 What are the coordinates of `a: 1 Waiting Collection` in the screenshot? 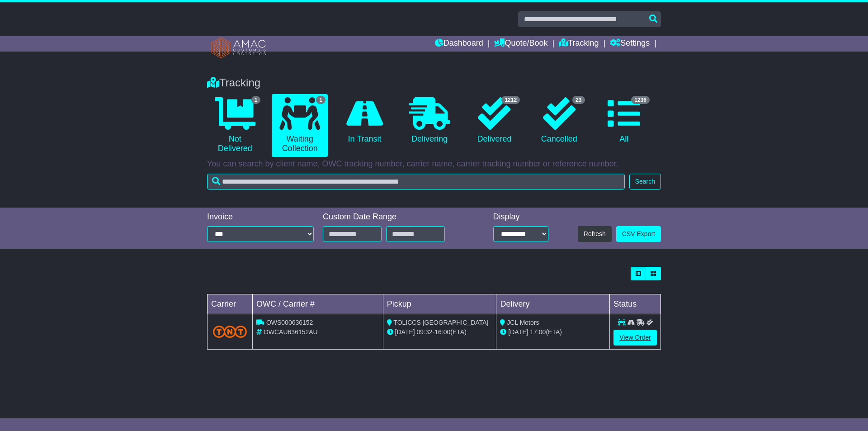 It's located at (300, 125).